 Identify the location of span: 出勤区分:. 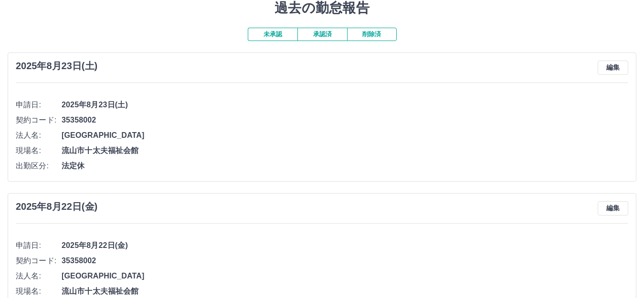
(39, 166).